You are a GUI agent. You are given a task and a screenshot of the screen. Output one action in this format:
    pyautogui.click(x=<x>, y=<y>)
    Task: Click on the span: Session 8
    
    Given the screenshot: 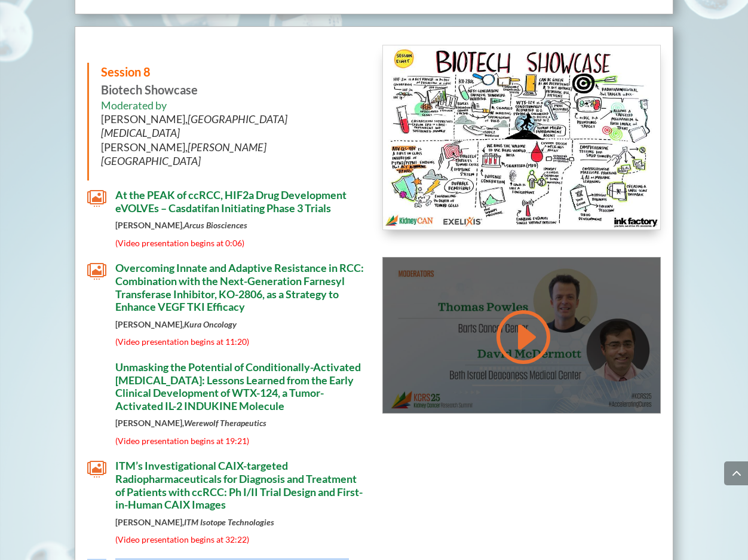 What is the action you would take?
    pyautogui.click(x=125, y=72)
    